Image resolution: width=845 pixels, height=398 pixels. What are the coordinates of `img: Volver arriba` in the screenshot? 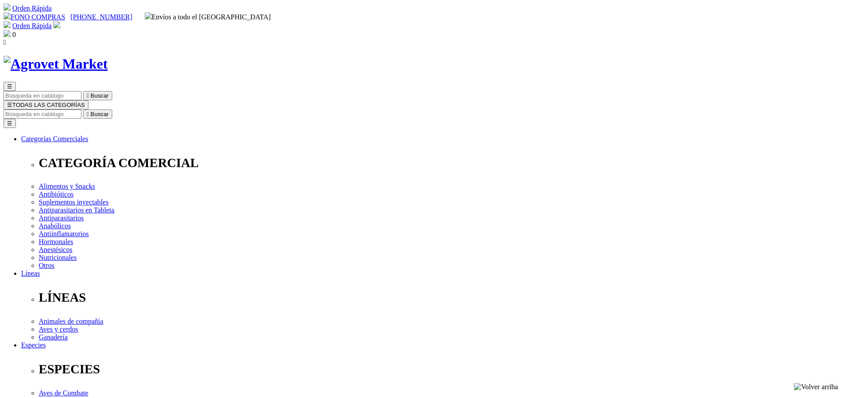 It's located at (816, 387).